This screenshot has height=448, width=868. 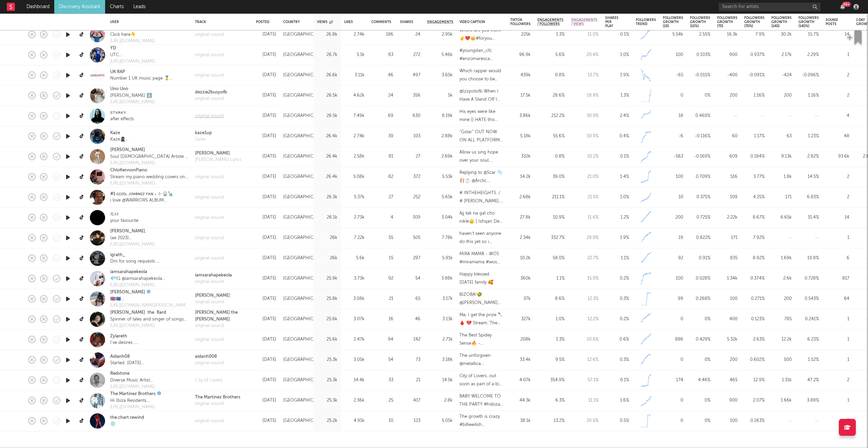 What do you see at coordinates (551, 197) in the screenshot?
I see `div: 211.1 %` at bounding box center [551, 197].